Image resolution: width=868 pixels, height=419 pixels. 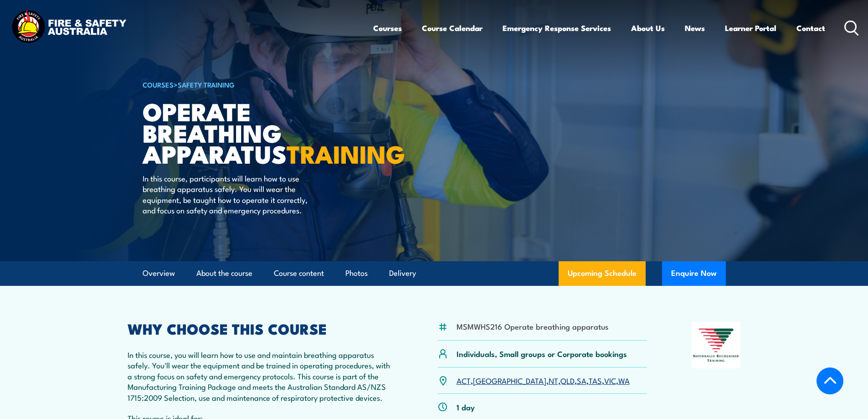 I want to click on a: News, so click(x=695, y=28).